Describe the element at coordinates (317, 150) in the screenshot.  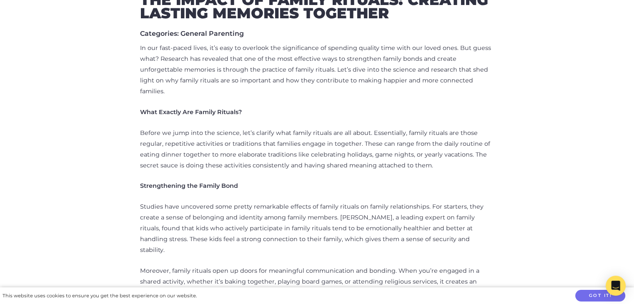
I see `p: Before we jump into the science, let’s clarify what family rituals are all about. Essentially, fa...` at that location.